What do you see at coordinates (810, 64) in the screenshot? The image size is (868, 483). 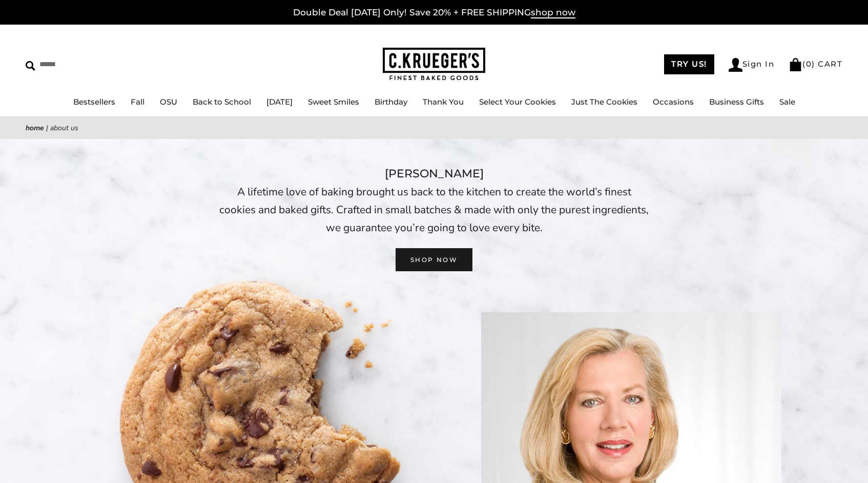 I see `span: 0` at bounding box center [810, 64].